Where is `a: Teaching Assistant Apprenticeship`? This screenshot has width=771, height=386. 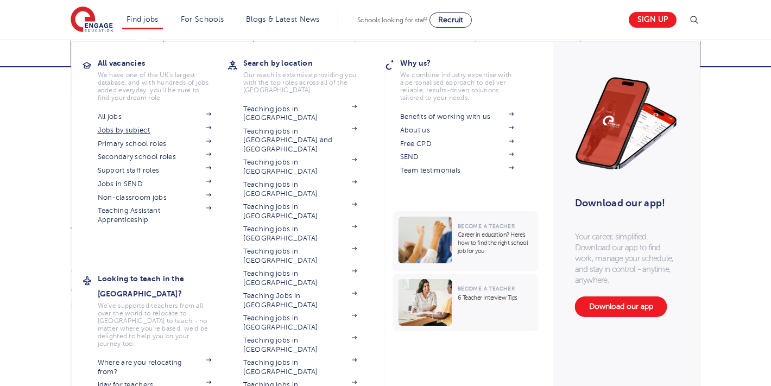
a: Teaching Assistant Apprenticeship is located at coordinates (155, 215).